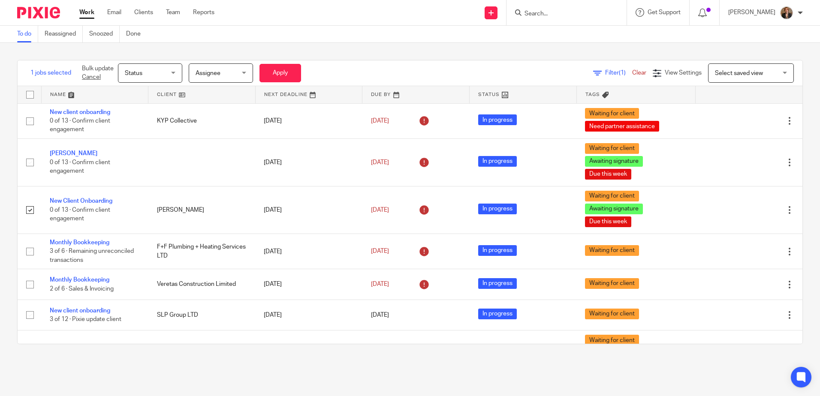 The image size is (820, 396). Describe the element at coordinates (173, 12) in the screenshot. I see `a: Team` at that location.